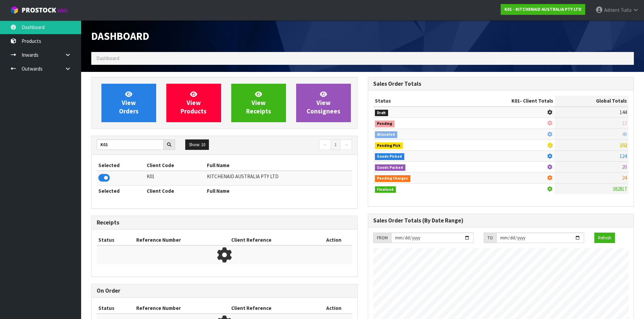 This screenshot has width=644, height=319. What do you see at coordinates (624, 167) in the screenshot?
I see `span: 20` at bounding box center [624, 167].